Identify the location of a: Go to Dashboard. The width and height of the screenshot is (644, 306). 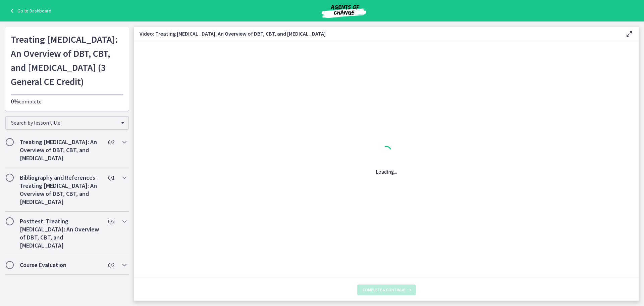
(30, 11).